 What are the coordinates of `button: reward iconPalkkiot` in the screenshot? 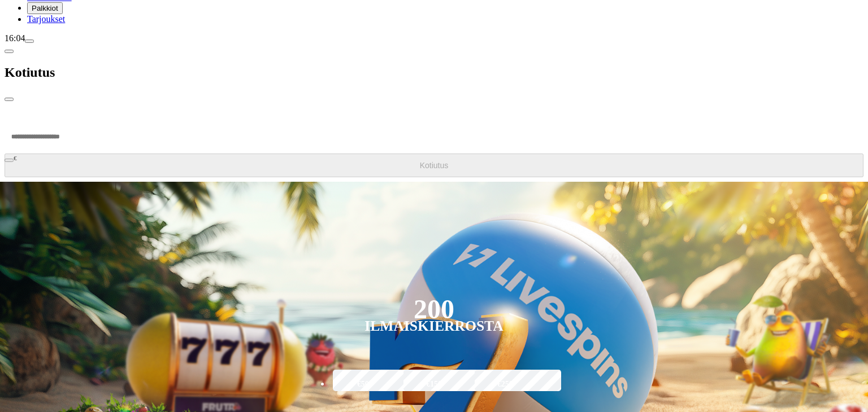 It's located at (45, 8).